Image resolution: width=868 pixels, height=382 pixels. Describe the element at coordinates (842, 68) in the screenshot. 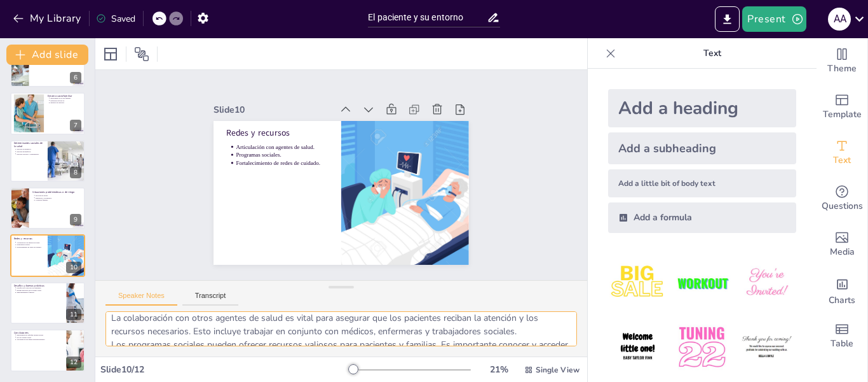

I see `span: Theme` at that location.